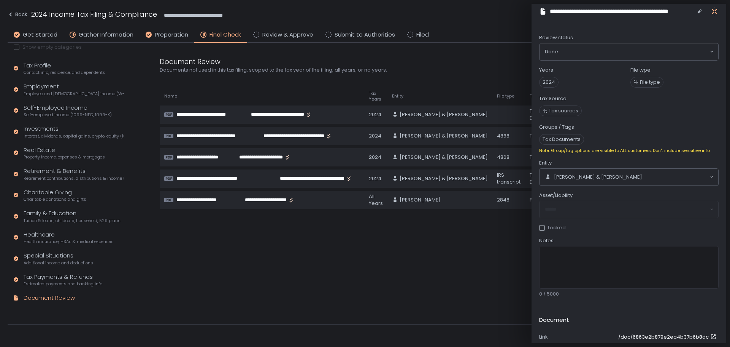 This screenshot has height=347, width=730. I want to click on span: Asset/Liability, so click(556, 195).